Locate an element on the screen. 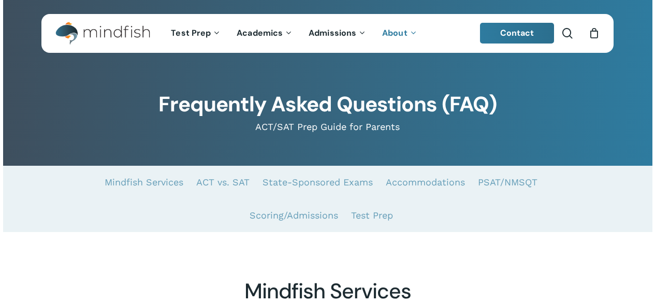  header: Main Menu is located at coordinates (327, 33).